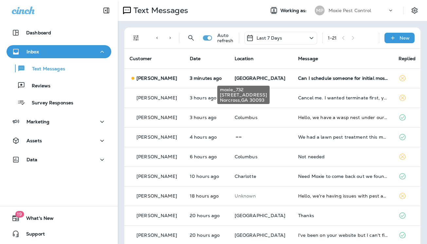 The width and height of the screenshot is (427, 244). What do you see at coordinates (343, 216) in the screenshot?
I see `div: Thanks` at bounding box center [343, 216].